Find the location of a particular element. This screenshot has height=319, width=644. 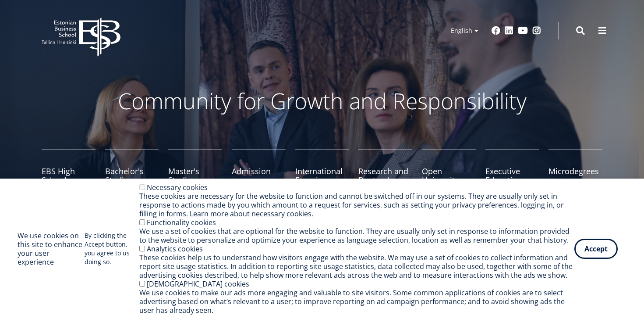

button: Accept is located at coordinates (596, 248).